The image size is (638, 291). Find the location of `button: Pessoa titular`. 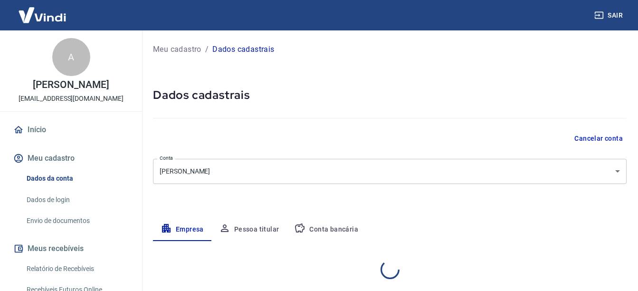

button: Pessoa titular is located at coordinates (249, 229).